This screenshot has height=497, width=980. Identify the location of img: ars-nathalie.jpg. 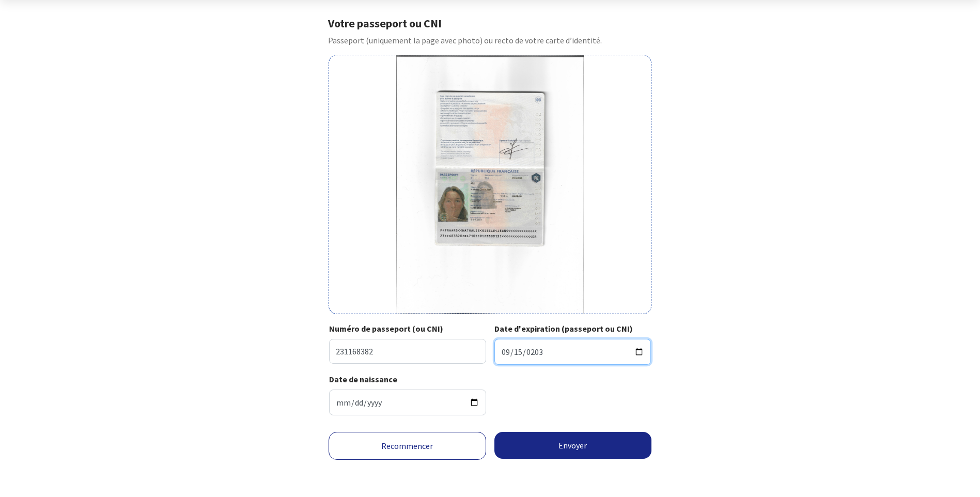
(490, 185).